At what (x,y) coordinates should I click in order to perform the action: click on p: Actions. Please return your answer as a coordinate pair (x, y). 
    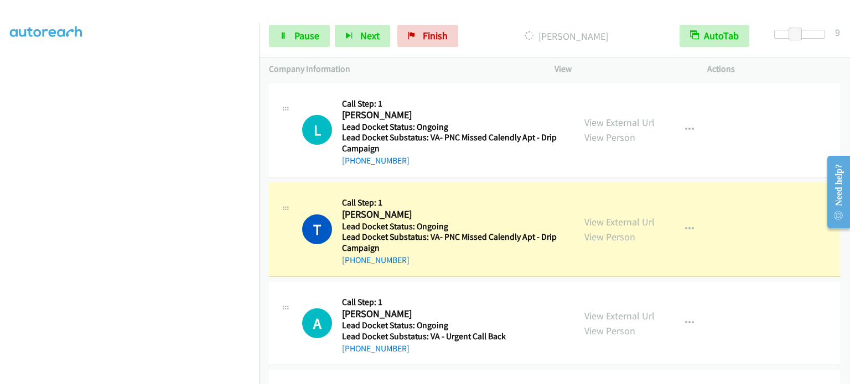
    Looking at the image, I should click on (773, 69).